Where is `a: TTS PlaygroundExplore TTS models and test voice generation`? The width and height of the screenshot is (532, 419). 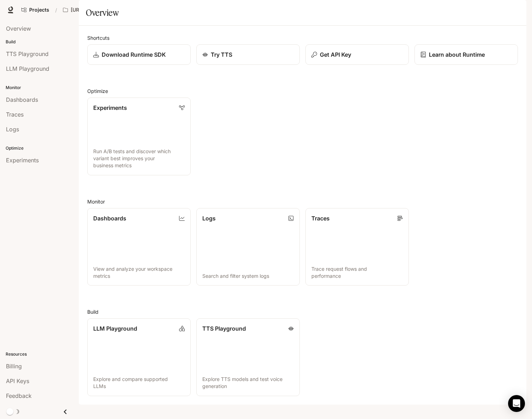
a: TTS PlaygroundExplore TTS models and test voice generation is located at coordinates (248, 357).